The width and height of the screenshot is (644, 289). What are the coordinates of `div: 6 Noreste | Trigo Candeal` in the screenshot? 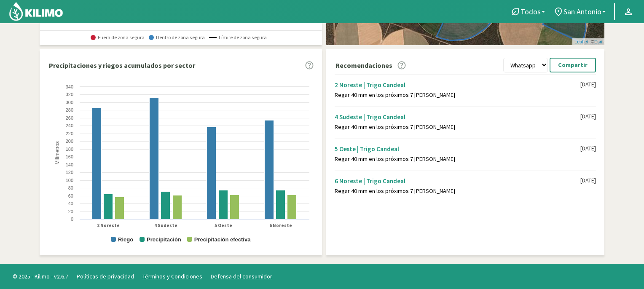 It's located at (458, 181).